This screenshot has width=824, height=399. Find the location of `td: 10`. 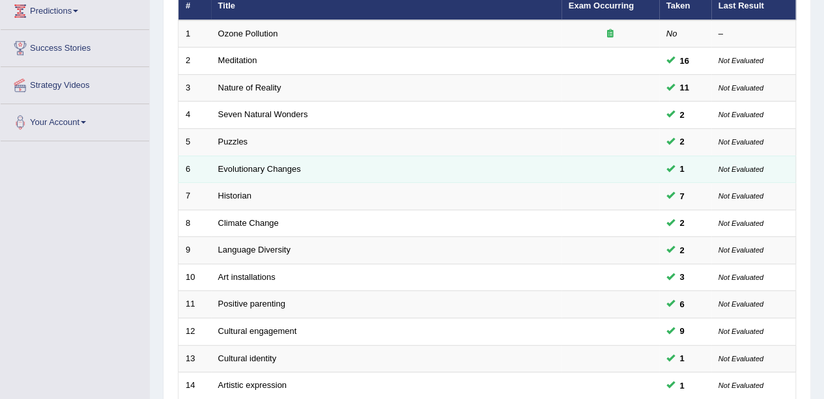

td: 10 is located at coordinates (195, 278).